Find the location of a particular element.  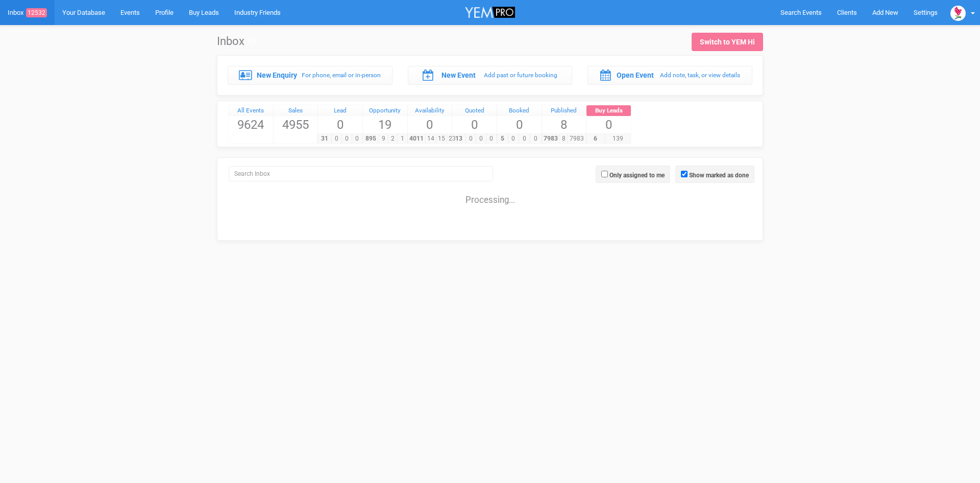

label: Only assigned to me is located at coordinates (637, 175).